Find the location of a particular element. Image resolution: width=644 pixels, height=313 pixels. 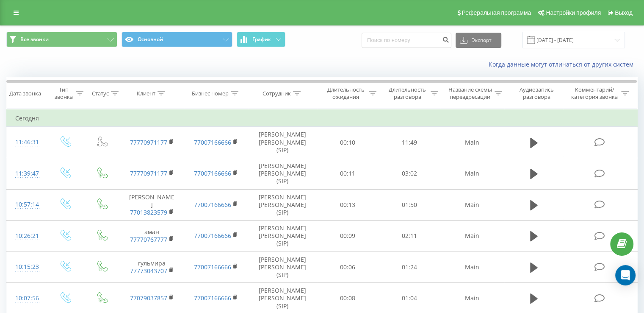

div: 10:07:56 is located at coordinates (26, 298).